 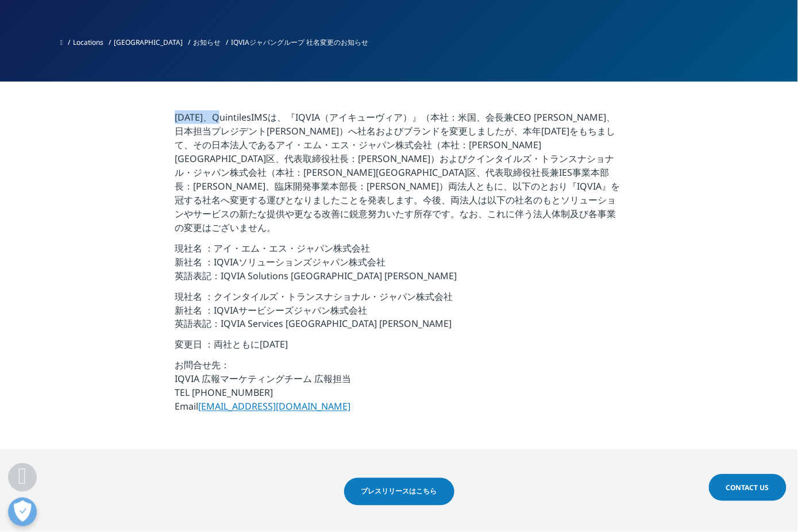 What do you see at coordinates (299, 42) in the screenshot?
I see `span: IQVIAジャパングループ 社名変更のお知らせ` at bounding box center [299, 42].